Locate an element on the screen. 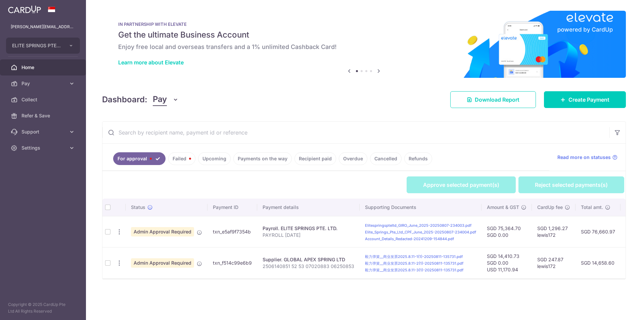 Image resolution: width=642 pixels, height=320 pixels. td: SGD 14,658.60 is located at coordinates (598, 263).